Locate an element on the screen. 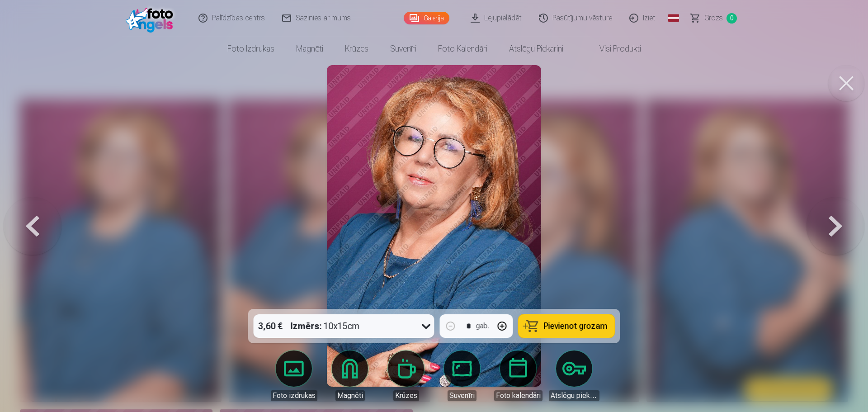 Image resolution: width=868 pixels, height=412 pixels. a: Visi produkti is located at coordinates (613, 49).